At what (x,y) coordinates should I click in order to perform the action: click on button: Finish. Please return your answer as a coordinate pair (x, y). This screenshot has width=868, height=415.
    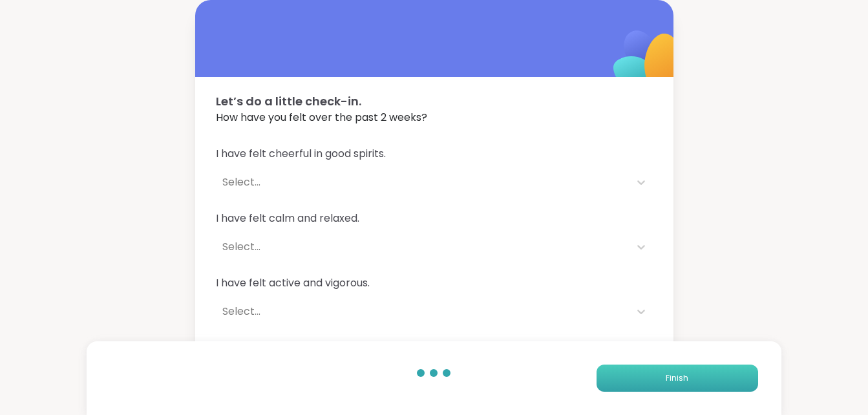
    Looking at the image, I should click on (677, 378).